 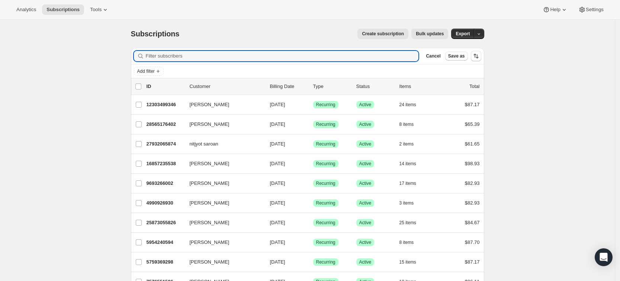 What do you see at coordinates (222, 144) in the screenshot?
I see `button: nitjyot saroan` at bounding box center [222, 144].